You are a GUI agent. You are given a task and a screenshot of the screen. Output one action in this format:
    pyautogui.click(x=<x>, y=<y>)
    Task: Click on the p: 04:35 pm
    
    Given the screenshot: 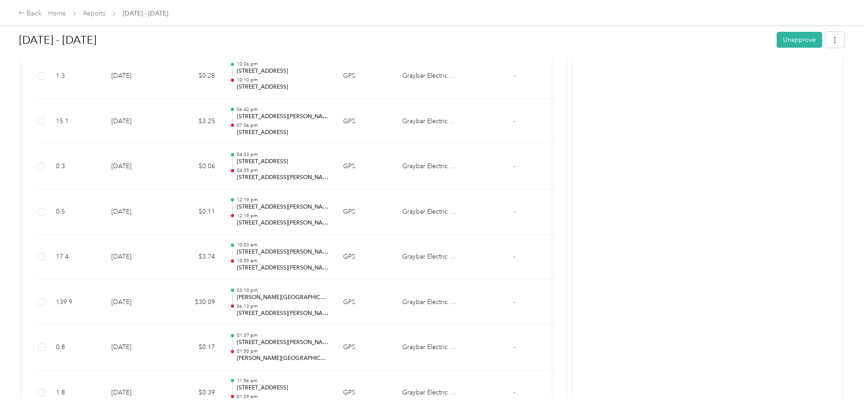 What is the action you would take?
    pyautogui.click(x=283, y=171)
    